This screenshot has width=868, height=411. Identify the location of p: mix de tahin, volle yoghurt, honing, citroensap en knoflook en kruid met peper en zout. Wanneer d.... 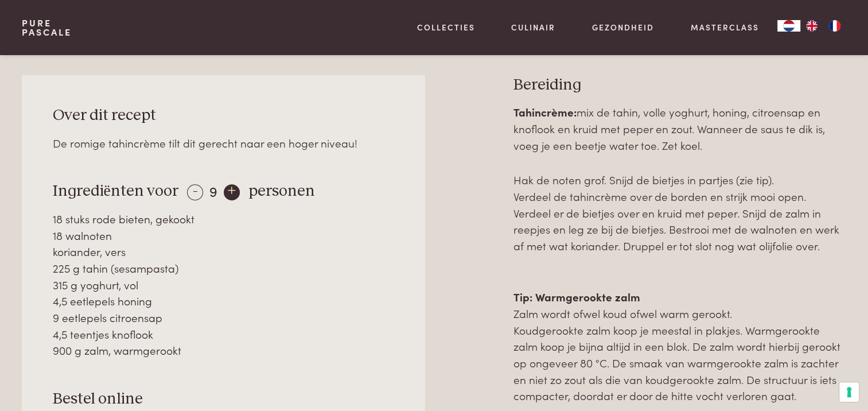
(680, 129).